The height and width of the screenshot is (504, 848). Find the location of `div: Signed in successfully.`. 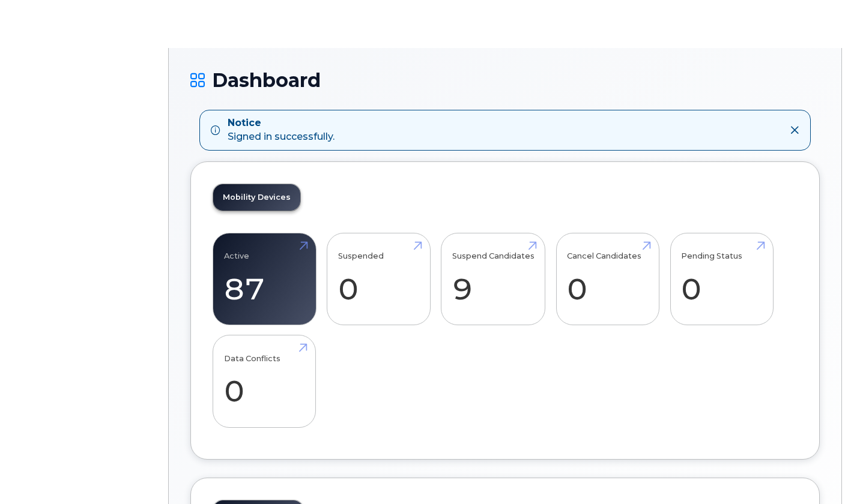

div: Signed in successfully. is located at coordinates (281, 130).